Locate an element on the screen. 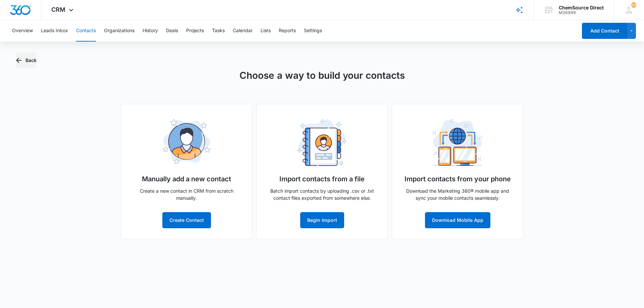 The height and width of the screenshot is (308, 644). h5: Import contacts from your phone is located at coordinates (458, 179).